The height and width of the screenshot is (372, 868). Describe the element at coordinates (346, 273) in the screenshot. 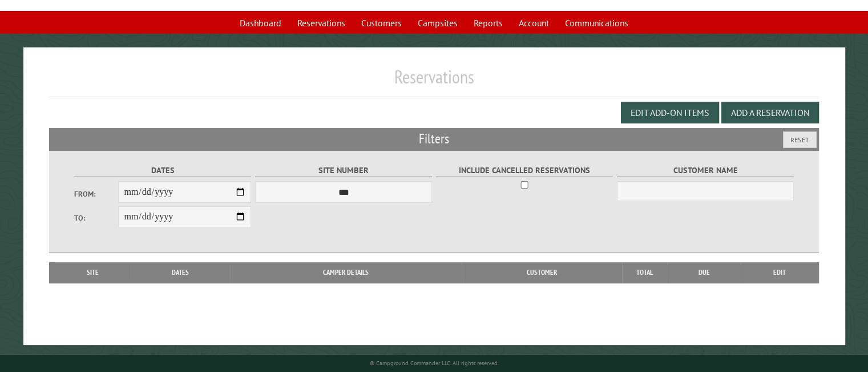

I see `th: Camper Details` at that location.